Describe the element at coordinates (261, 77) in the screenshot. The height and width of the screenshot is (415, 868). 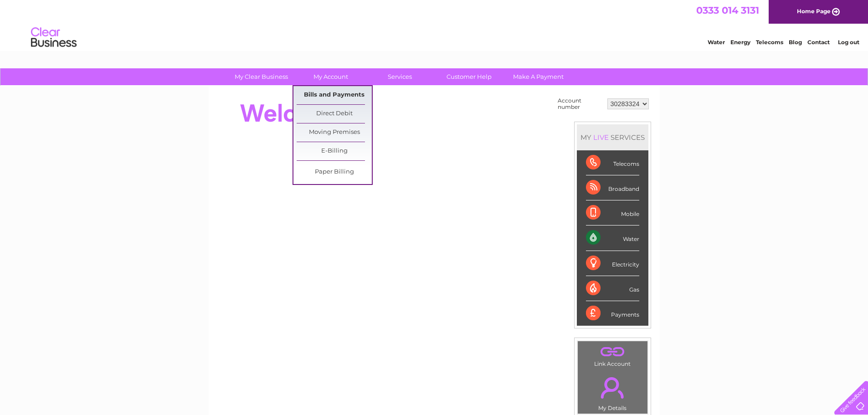
I see `a: My Clear Business` at that location.